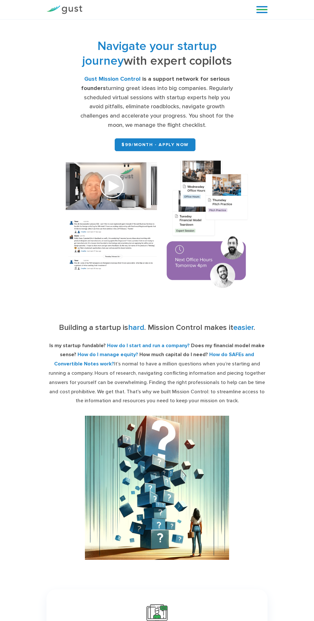 The width and height of the screenshot is (314, 621). I want to click on img: Startup founder feeling the pressure of a big stack of unknowns, so click(157, 488).